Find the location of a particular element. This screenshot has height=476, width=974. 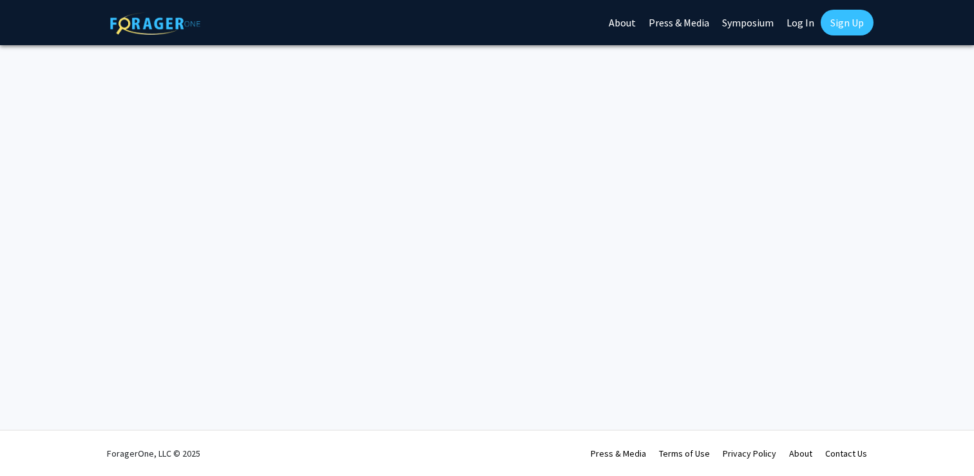

a: Sign Up is located at coordinates (847, 23).